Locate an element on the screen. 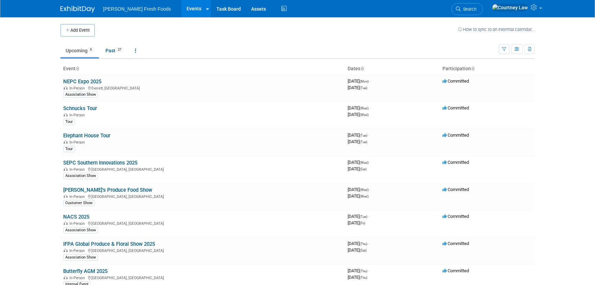  a: How to sync to an external calendar... is located at coordinates (496, 29).